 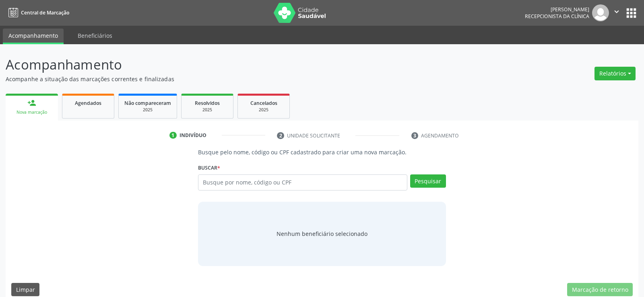 What do you see at coordinates (148, 103) in the screenshot?
I see `span: Não compareceram` at bounding box center [148, 103].